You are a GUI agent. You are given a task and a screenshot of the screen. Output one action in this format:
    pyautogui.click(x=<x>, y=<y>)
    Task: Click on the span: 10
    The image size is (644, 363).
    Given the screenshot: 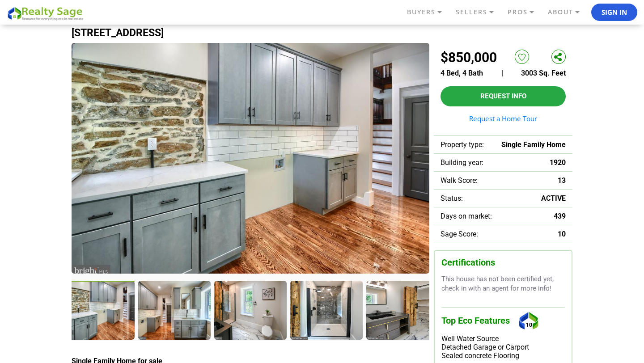 What is the action you would take?
    pyautogui.click(x=562, y=234)
    